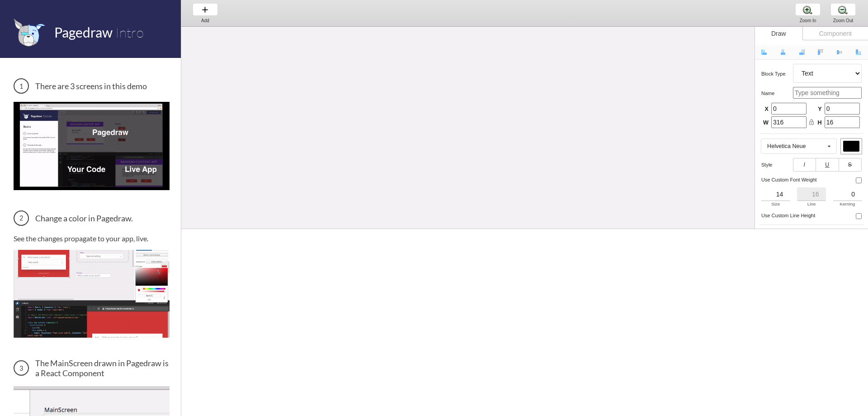  What do you see at coordinates (778, 74) in the screenshot?
I see `h5: Block type` at bounding box center [778, 74].